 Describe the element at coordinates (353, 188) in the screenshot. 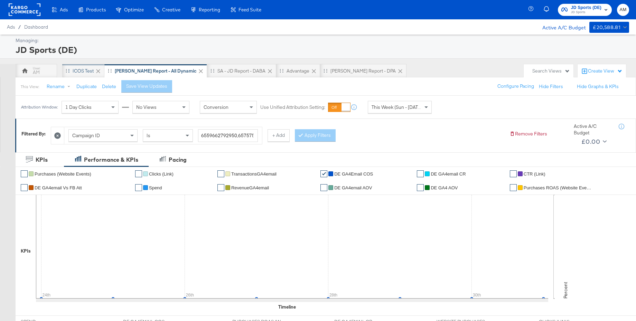

I see `span: DE GA4email AOV` at that location.